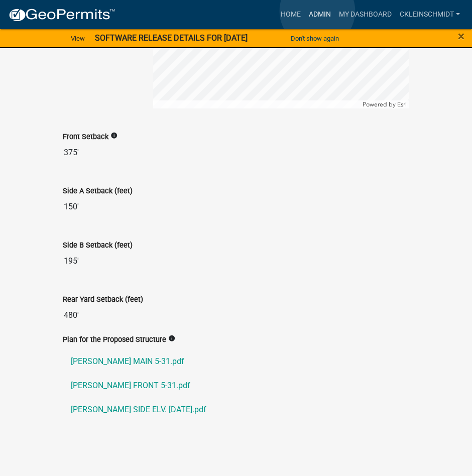  What do you see at coordinates (103, 300) in the screenshot?
I see `label: Rear Yard Setback (feet)` at bounding box center [103, 300].